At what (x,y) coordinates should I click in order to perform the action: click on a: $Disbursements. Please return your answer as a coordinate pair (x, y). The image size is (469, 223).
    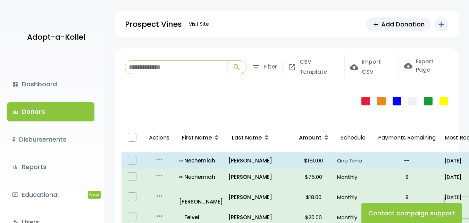
    Looking at the image, I should click on (51, 139).